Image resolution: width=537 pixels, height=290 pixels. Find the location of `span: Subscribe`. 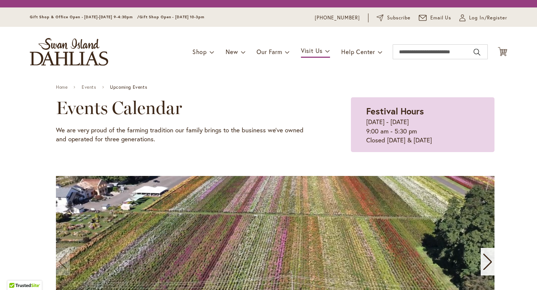

span: Subscribe is located at coordinates (398, 18).